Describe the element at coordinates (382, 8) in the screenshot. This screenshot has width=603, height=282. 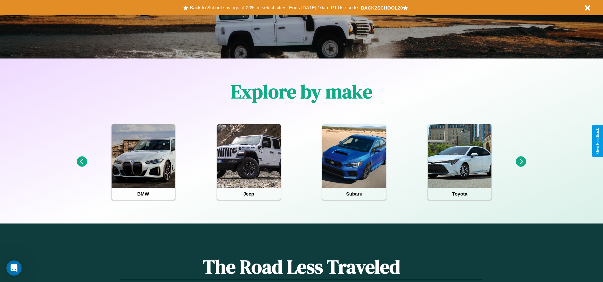
I see `b: BACK2SCHOOL20` at that location.